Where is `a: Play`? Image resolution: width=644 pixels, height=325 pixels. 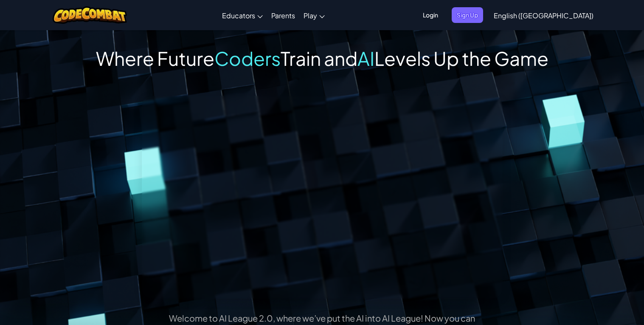 a: Play is located at coordinates (314, 15).